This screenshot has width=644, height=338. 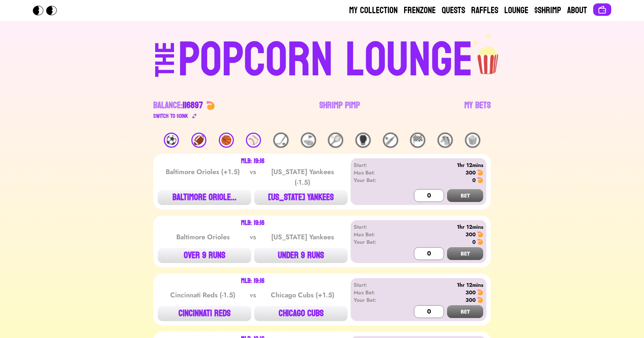 I want to click on div: THE, so click(x=165, y=67).